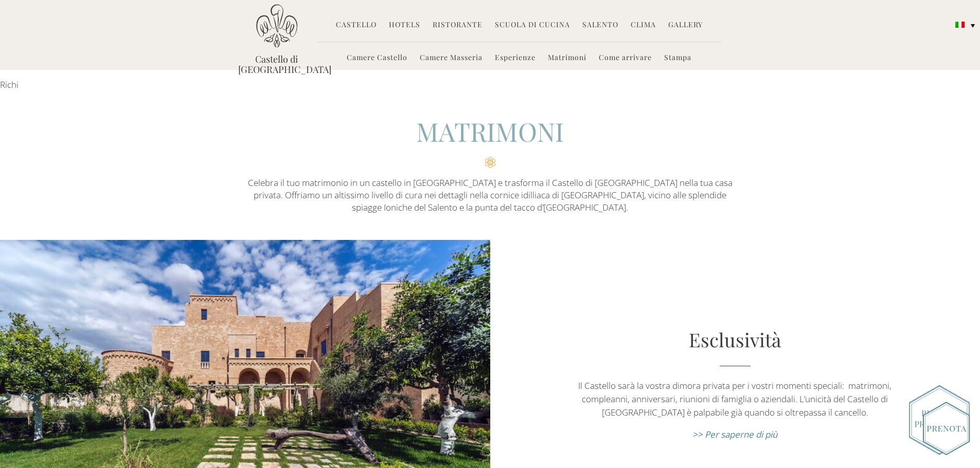 The width and height of the screenshot is (980, 468). Describe the element at coordinates (734, 339) in the screenshot. I see `a: Esclusività` at that location.